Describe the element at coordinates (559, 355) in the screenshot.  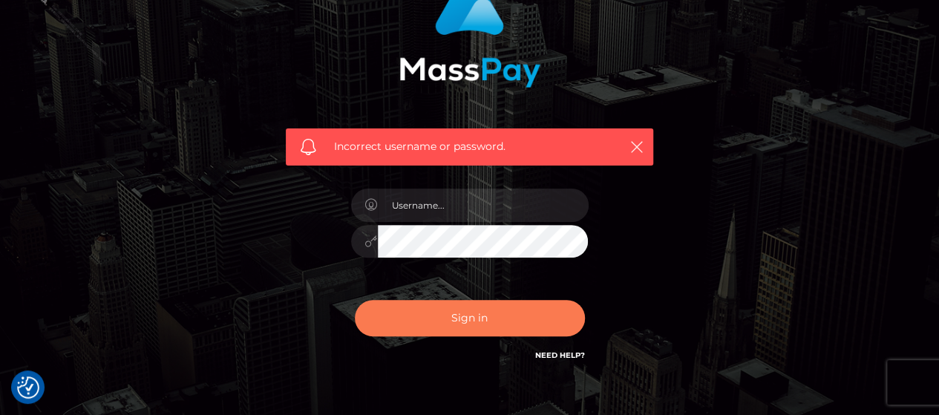
I see `a: Need Help?` at that location.